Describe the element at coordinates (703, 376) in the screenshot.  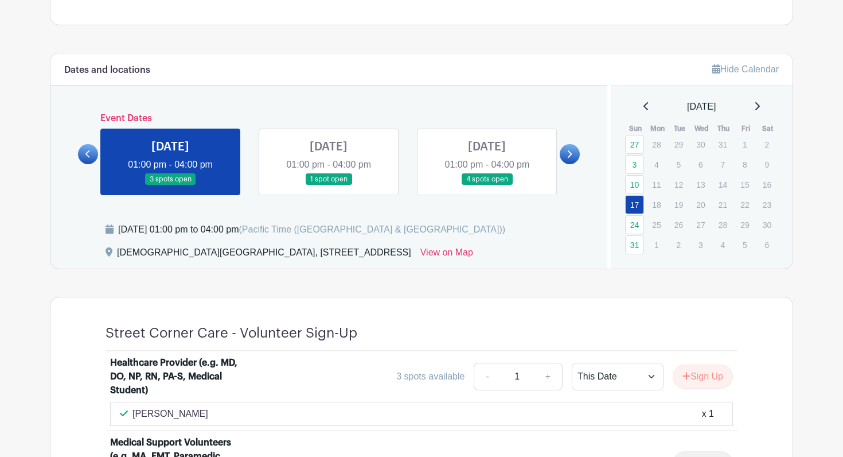
I see `button: Sign Up` at that location.